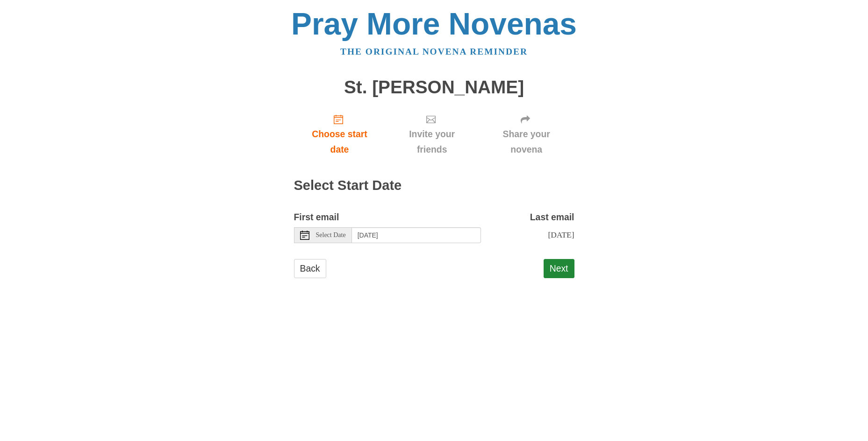 Image resolution: width=868 pixels, height=441 pixels. What do you see at coordinates (526, 142) in the screenshot?
I see `span: Share your novena` at bounding box center [526, 142].